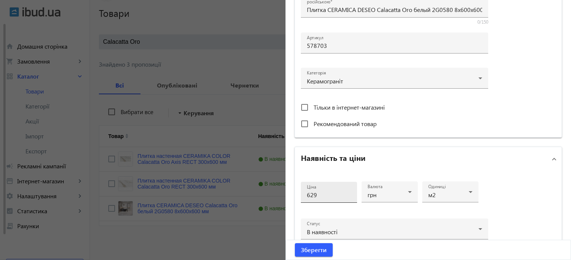 The image size is (571, 260). I want to click on mat-label: Артикул, so click(315, 38).